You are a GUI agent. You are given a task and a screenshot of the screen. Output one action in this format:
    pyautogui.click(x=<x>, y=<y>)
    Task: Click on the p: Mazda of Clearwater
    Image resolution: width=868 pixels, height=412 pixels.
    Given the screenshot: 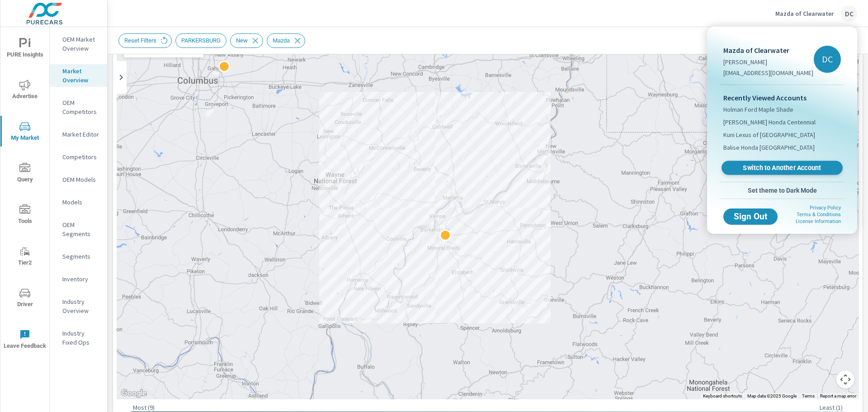 What is the action you would take?
    pyautogui.click(x=768, y=50)
    